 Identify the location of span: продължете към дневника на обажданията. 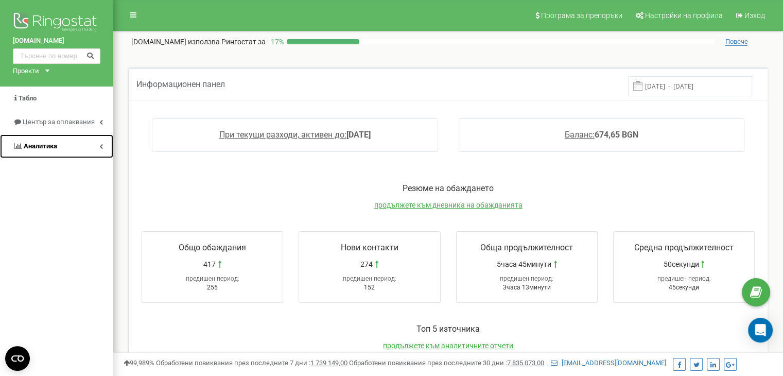
(449, 205).